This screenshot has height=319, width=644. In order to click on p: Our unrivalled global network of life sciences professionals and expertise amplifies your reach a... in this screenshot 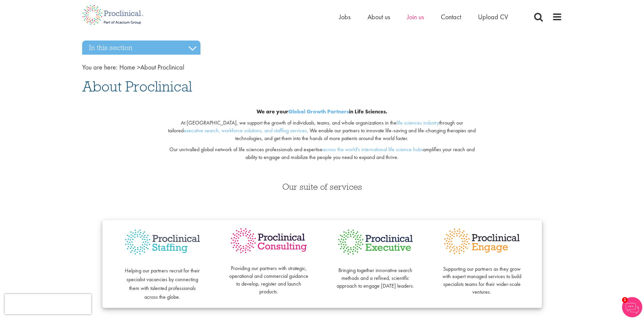, I will do `click(322, 154)`.